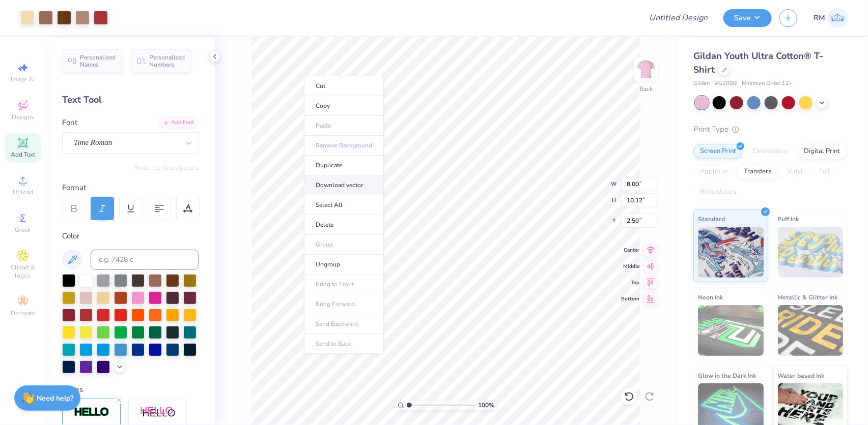 Image resolution: width=868 pixels, height=425 pixels. What do you see at coordinates (838, 18) in the screenshot?
I see `img: Roberta Manuel` at bounding box center [838, 18].